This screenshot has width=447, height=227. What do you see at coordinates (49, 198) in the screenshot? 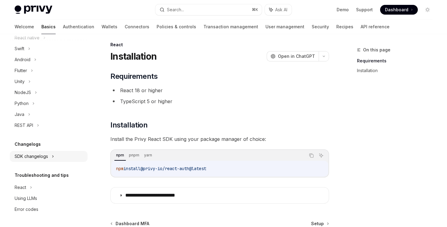
I see `a: Using LLMs` at bounding box center [49, 198].